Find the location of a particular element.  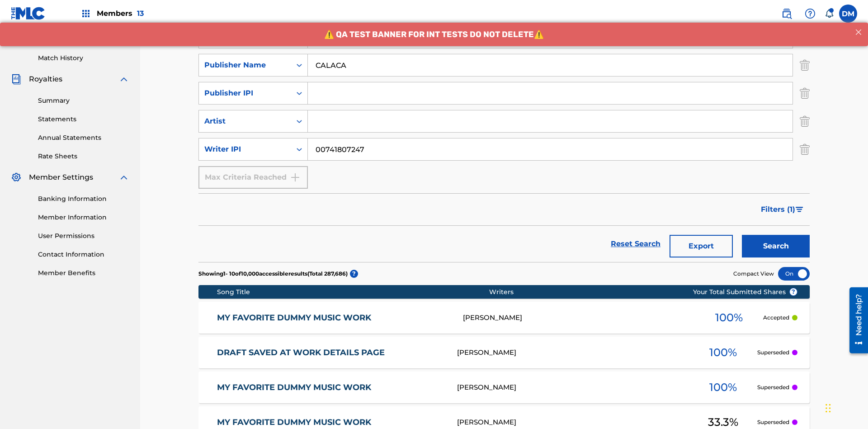

a: Member Benefits is located at coordinates (84, 273).